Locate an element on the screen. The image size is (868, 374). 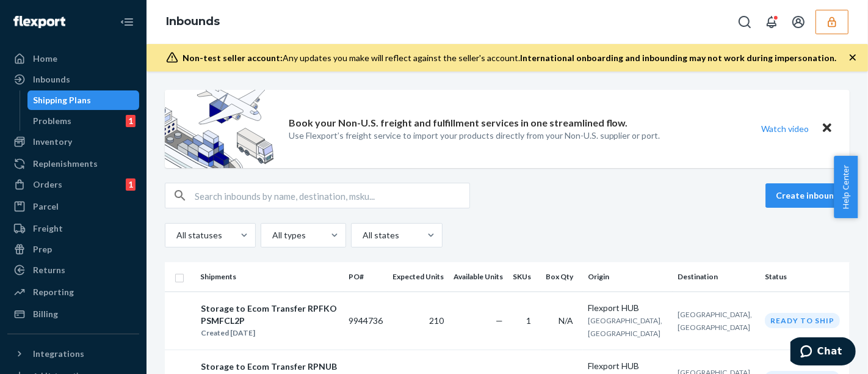
div: Reporting is located at coordinates (53, 292).